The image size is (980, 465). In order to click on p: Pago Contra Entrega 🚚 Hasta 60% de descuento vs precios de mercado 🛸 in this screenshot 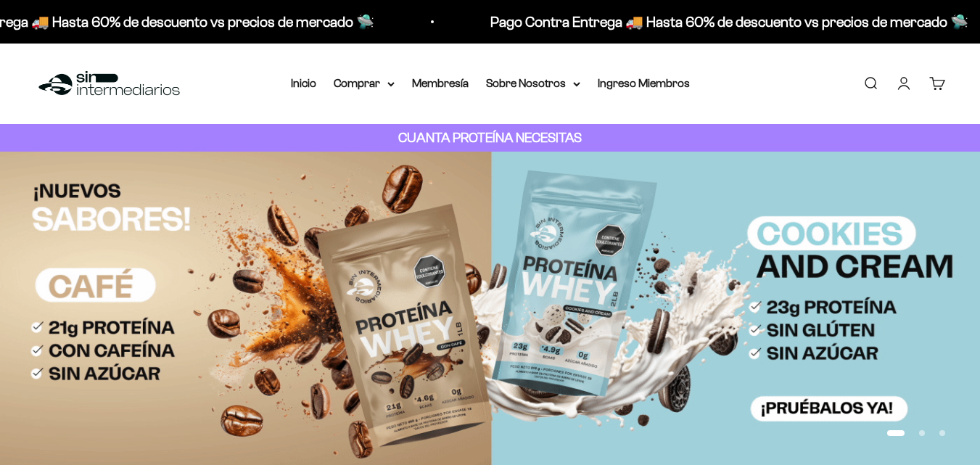, I will do `click(728, 22)`.